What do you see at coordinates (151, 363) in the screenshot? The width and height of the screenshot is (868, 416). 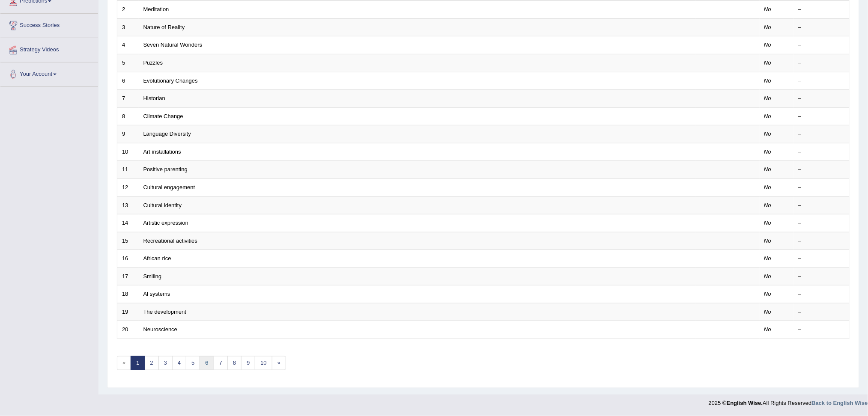 I see `a: 2` at bounding box center [151, 363].